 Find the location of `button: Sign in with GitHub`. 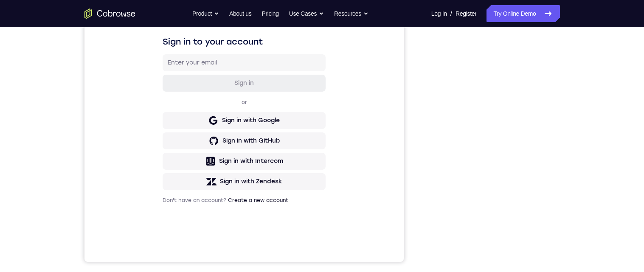

button: Sign in with GitHub is located at coordinates (160, 163).